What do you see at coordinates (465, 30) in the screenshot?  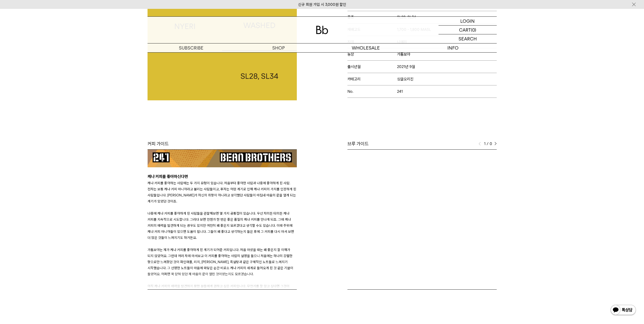 I see `p: CART` at bounding box center [465, 30].